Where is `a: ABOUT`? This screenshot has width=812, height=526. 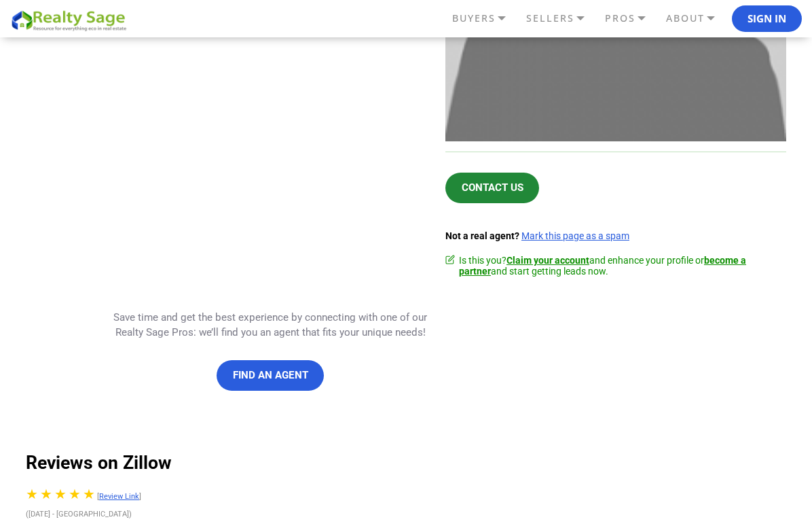 a: ABOUT is located at coordinates (697, 18).